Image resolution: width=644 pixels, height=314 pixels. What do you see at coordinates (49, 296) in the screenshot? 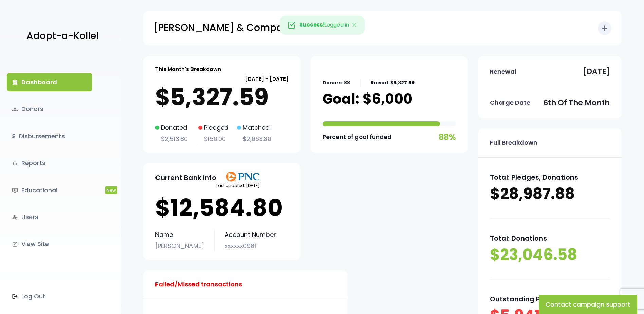
I see `a: Log Out` at bounding box center [49, 296].